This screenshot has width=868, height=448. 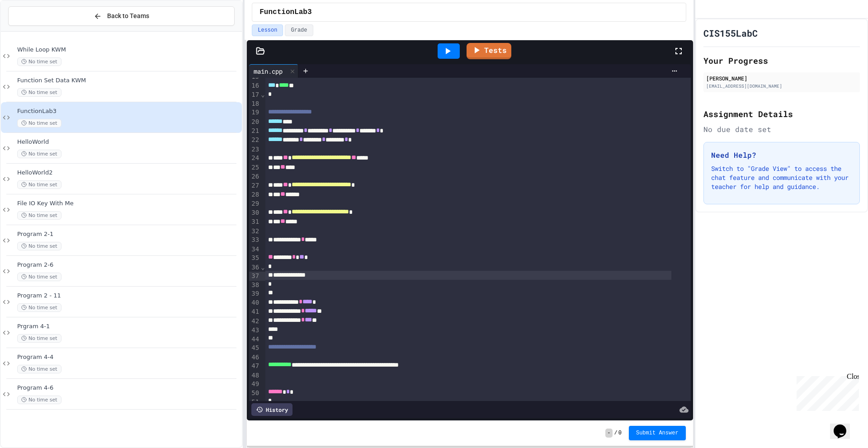 I want to click on a: Tests, so click(x=489, y=51).